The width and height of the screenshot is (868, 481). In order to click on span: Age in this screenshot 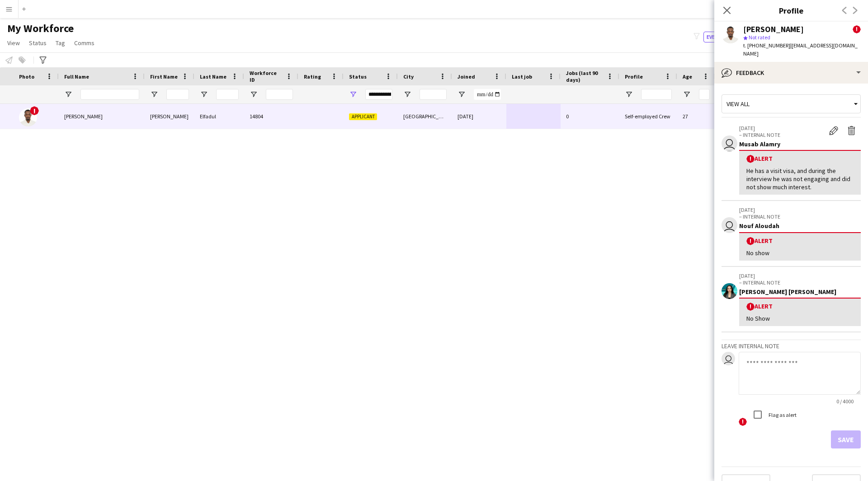, I will do `click(687, 77)`.